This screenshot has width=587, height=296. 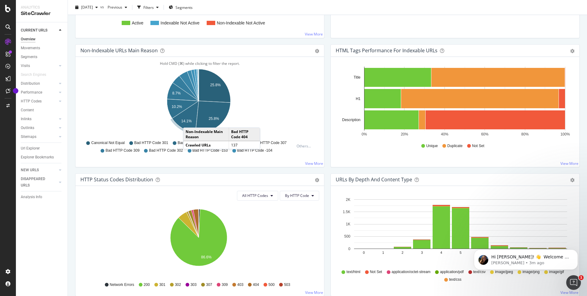 What do you see at coordinates (210, 151) in the screenshot?
I see `span: Bad HTTP Code -153` at bounding box center [210, 151].